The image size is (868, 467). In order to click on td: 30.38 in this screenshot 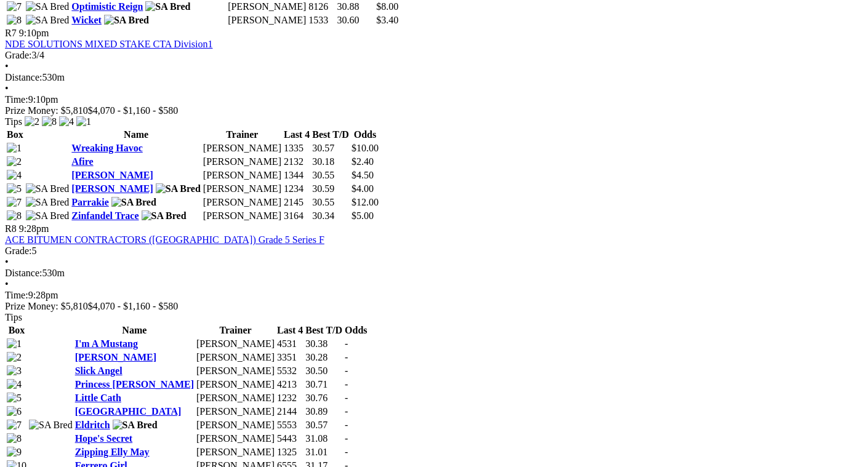, I will do `click(324, 344)`.